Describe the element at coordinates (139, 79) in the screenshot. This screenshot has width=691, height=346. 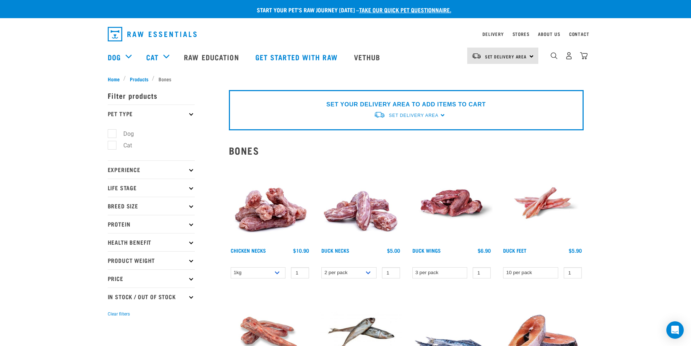
I see `a: Products` at that location.